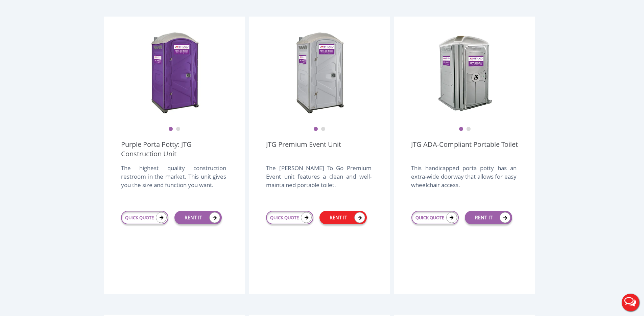  I want to click on a: JTG ADA-Compliant Portable Toilet, so click(465, 149).